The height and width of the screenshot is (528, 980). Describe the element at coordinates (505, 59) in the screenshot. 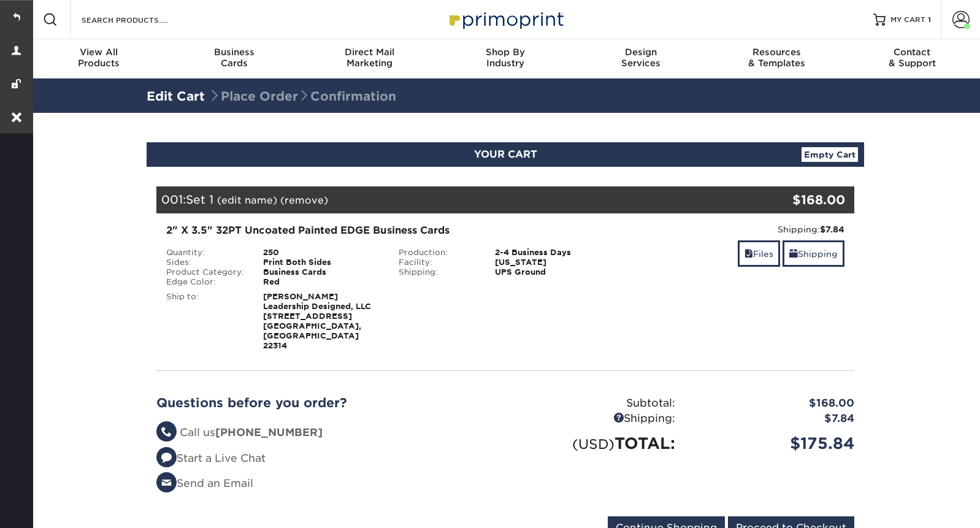

I see `a: Shop ByIndustry` at that location.